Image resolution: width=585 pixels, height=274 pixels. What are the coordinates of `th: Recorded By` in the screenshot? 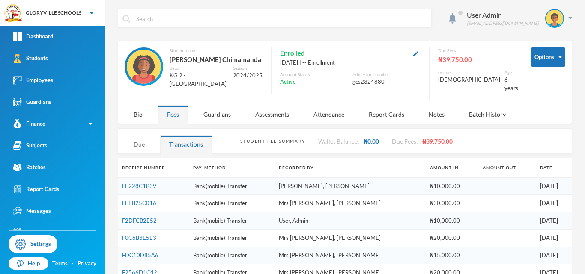 It's located at (350, 168).